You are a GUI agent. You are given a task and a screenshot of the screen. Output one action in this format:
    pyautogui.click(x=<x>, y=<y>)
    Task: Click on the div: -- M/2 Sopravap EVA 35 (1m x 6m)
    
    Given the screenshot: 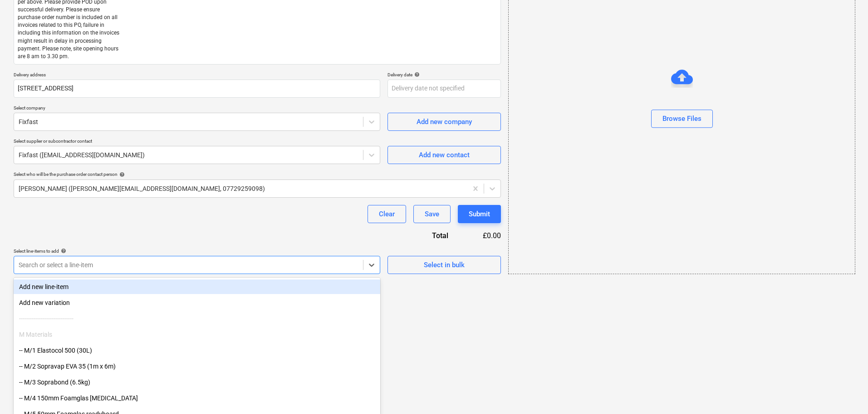 What is the action you would take?
    pyautogui.click(x=197, y=366)
    